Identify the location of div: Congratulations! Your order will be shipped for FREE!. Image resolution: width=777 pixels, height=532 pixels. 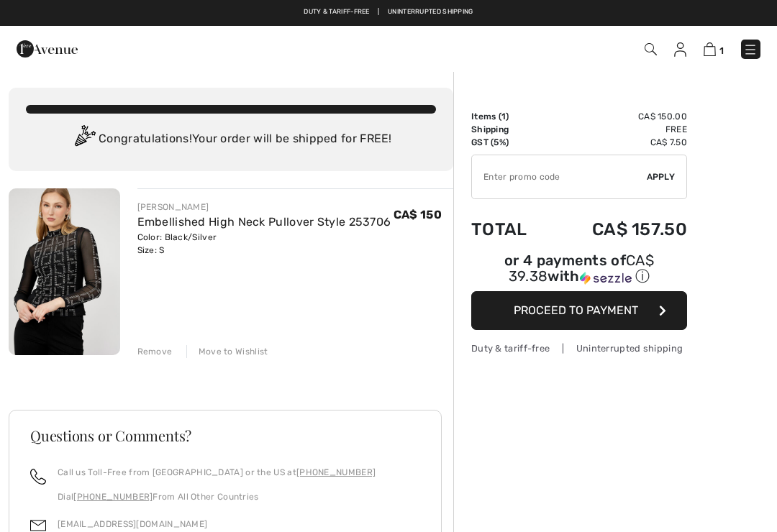
(231, 139).